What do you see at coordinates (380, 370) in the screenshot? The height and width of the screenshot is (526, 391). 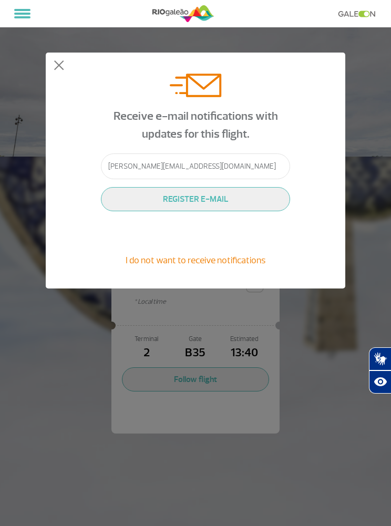 I see `div: Plugin de acessibilidade da Hand Talk.` at bounding box center [380, 370].